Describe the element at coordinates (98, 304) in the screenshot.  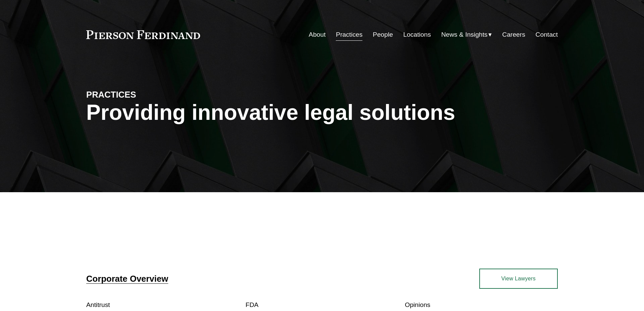
I see `a: Antitrust` at that location.